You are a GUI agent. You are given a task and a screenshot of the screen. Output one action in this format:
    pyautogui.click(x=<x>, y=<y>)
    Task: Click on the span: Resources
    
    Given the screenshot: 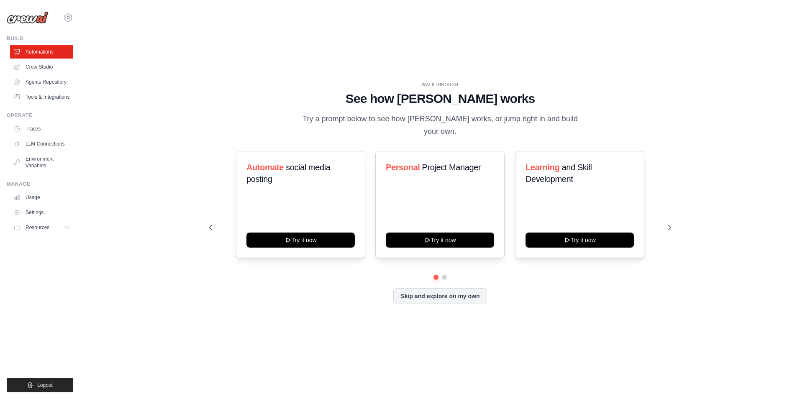 What is the action you would take?
    pyautogui.click(x=37, y=228)
    